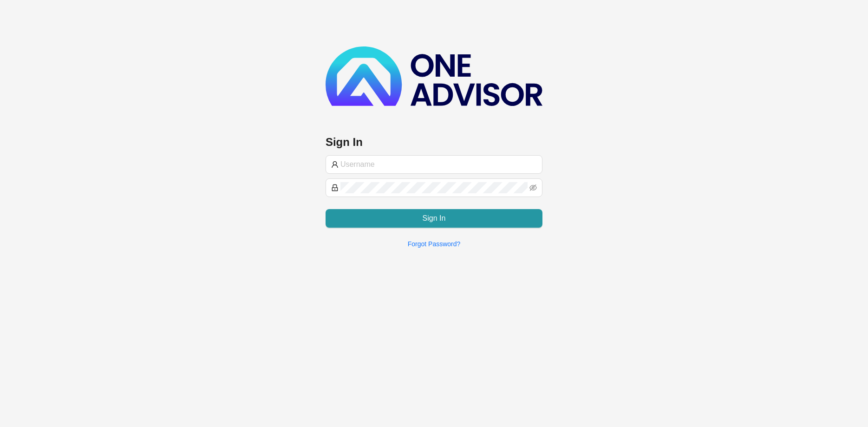 Image resolution: width=868 pixels, height=427 pixels. Describe the element at coordinates (335, 188) in the screenshot. I see `span: lock` at that location.